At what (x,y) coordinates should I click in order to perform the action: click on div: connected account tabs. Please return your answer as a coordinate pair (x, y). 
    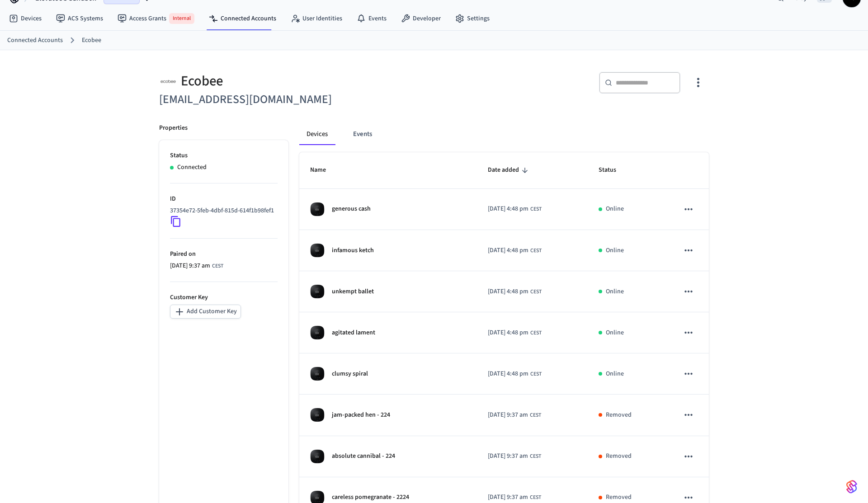
    Looking at the image, I should click on (504, 134).